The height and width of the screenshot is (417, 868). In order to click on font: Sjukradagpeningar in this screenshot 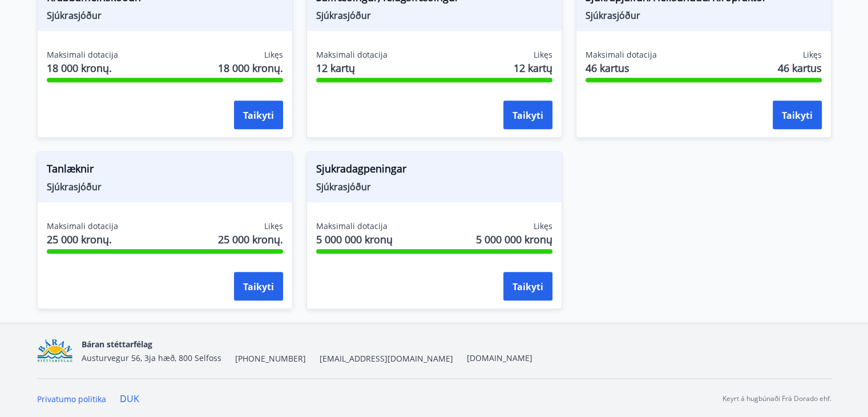, I will do `click(361, 169)`.